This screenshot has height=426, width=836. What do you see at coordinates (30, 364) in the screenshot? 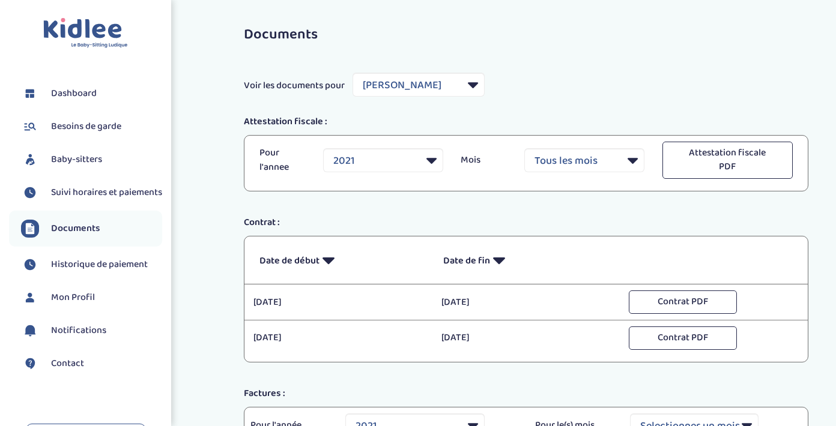
I see `img: contact.svg` at bounding box center [30, 364].